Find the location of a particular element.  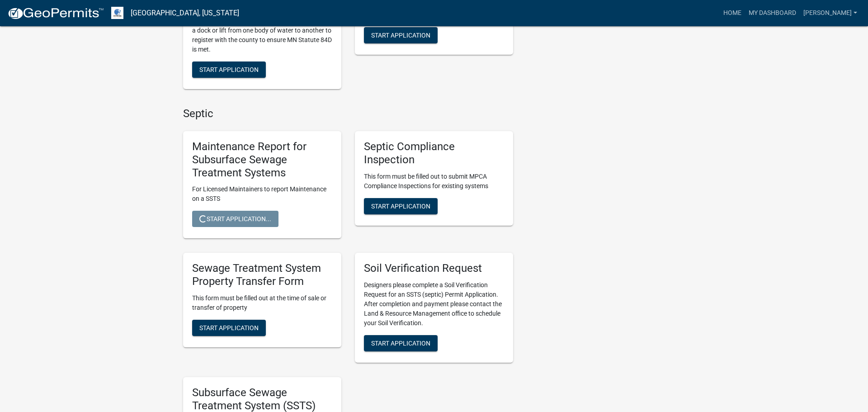

p: For Licensed Maintainers to report Maintenance on a SSTS is located at coordinates (262, 194).